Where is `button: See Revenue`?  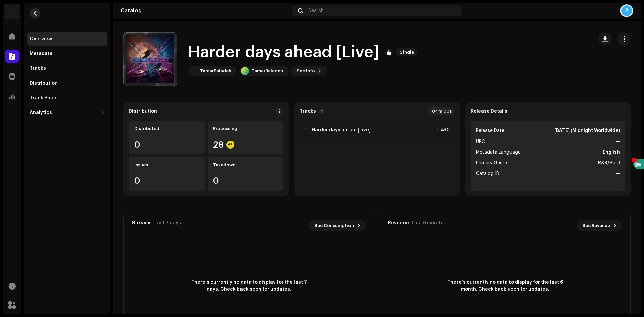
button: See Revenue is located at coordinates (599, 226).